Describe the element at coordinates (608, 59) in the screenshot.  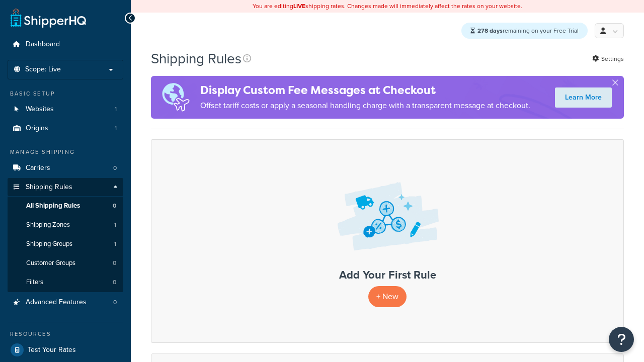
I see `a: Settings` at that location.